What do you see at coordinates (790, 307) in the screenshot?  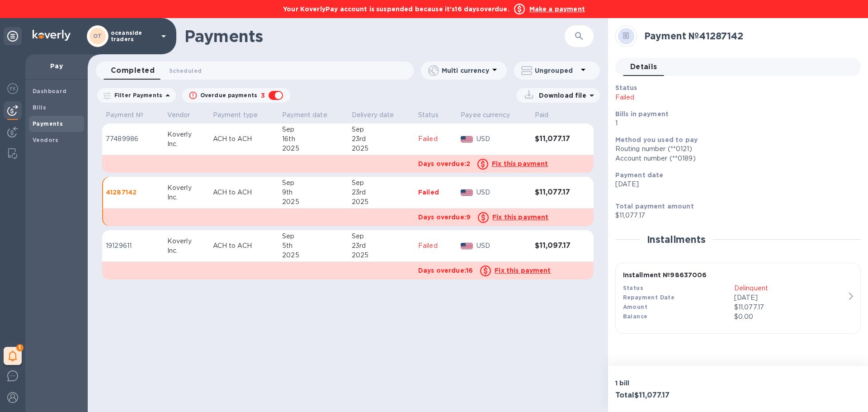 I see `div: $11,077.17` at bounding box center [790, 307].